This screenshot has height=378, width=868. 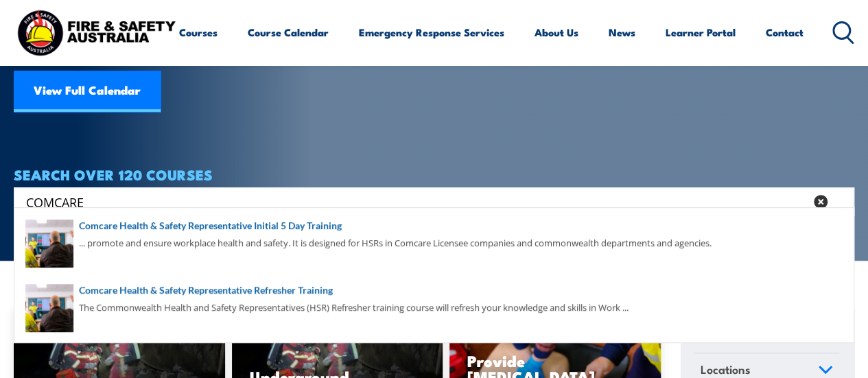 I want to click on h4: SEARCH OVER 120 COURSES, so click(x=433, y=174).